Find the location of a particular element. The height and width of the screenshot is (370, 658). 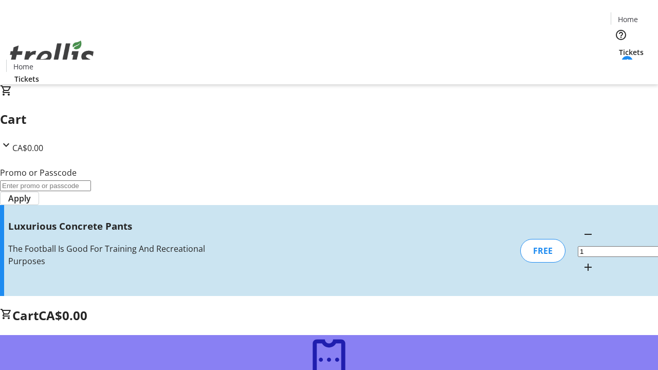

div: The Football Is Good For Training And Recreational Purposes is located at coordinates (120, 255).